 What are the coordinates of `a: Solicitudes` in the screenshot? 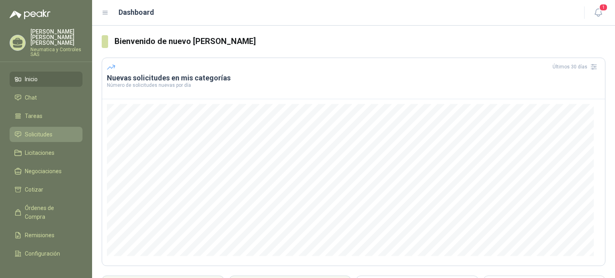 It's located at (46, 135).